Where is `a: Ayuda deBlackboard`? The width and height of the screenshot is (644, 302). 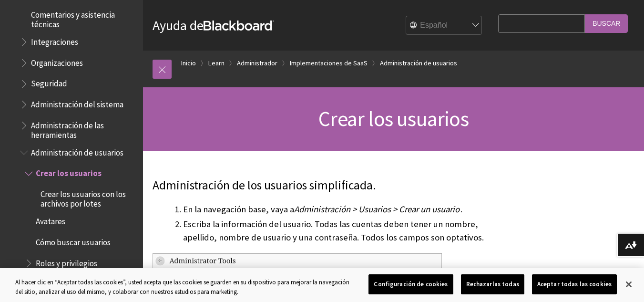
a: Ayuda deBlackboard is located at coordinates (213, 25).